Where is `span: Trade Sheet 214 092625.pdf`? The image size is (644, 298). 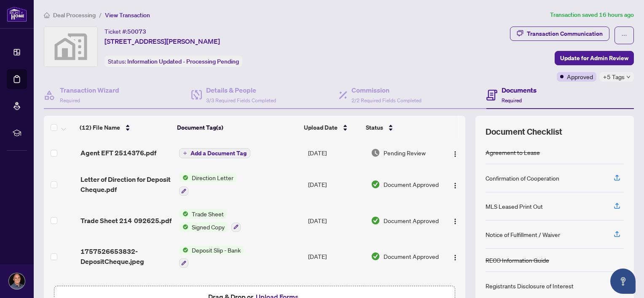 span: Trade Sheet 214 092625.pdf is located at coordinates (126, 220).